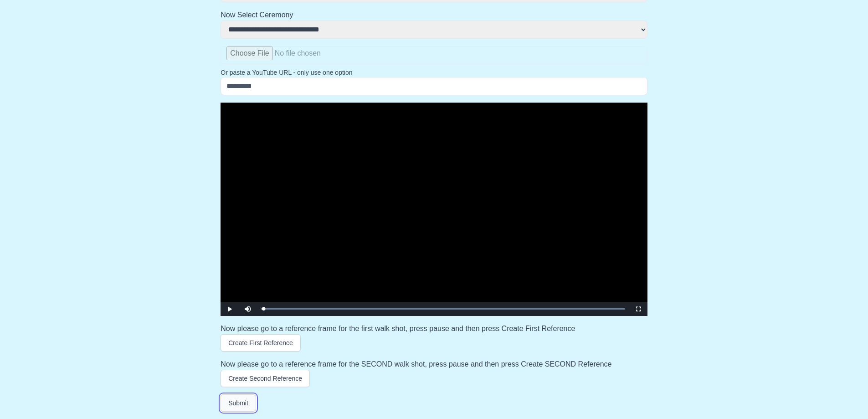 The width and height of the screenshot is (868, 419). Describe the element at coordinates (638, 309) in the screenshot. I see `button: Fullscreen` at that location.